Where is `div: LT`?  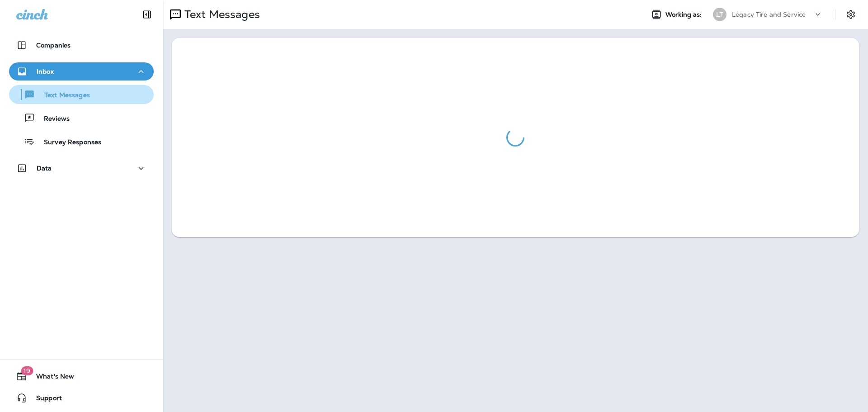 div: LT is located at coordinates (720, 14).